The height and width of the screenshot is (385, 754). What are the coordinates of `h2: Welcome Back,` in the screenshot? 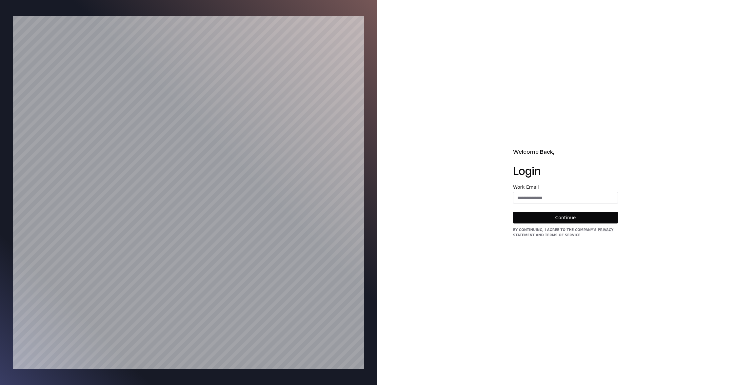 It's located at (565, 151).